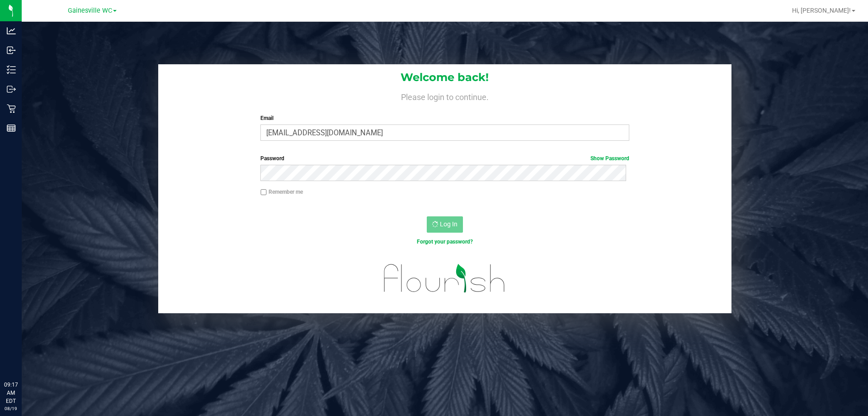 The image size is (868, 416). What do you see at coordinates (11, 109) in the screenshot?
I see `inline-svg: Retail` at bounding box center [11, 109].